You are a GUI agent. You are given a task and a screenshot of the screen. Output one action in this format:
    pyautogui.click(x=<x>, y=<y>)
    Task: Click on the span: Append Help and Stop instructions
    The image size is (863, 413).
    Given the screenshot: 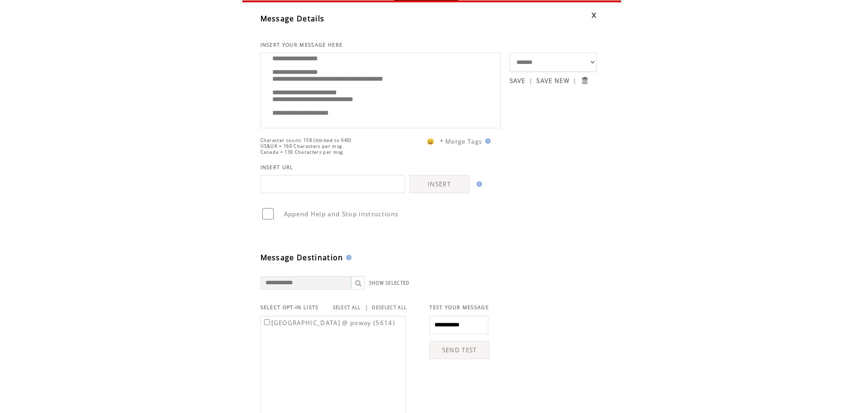 What is the action you would take?
    pyautogui.click(x=341, y=214)
    